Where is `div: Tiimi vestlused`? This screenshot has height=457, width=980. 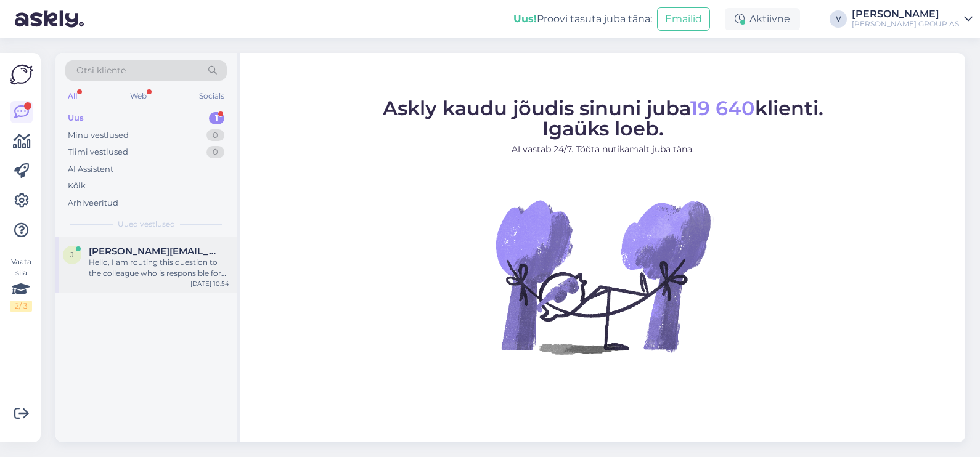
div: Tiimi vestlused is located at coordinates (98, 152).